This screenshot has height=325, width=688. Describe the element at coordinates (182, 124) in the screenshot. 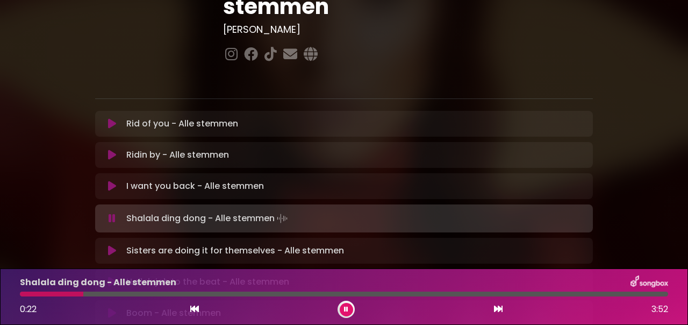

I see `p: Rid of you - Alle stemmen` at that location.